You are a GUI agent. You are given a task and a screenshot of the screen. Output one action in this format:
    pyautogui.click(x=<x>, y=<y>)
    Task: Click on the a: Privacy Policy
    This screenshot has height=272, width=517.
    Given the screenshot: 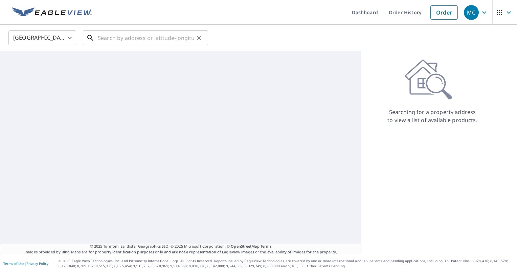 What is the action you would take?
    pyautogui.click(x=37, y=263)
    